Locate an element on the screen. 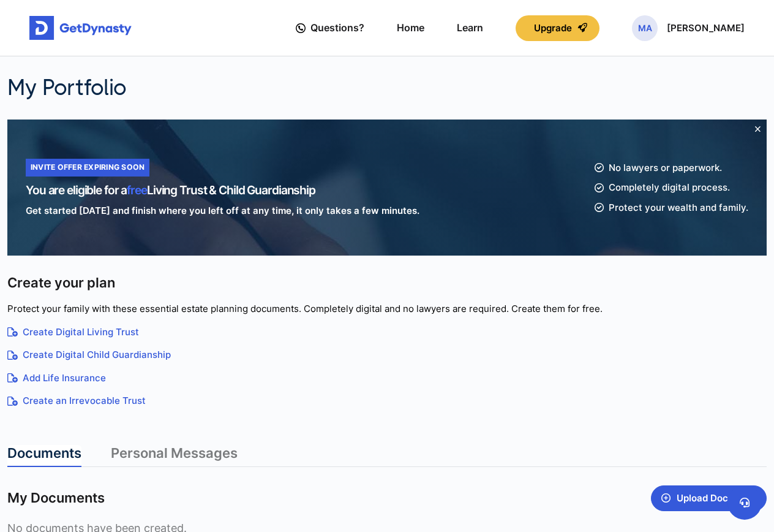 This screenshot has width=774, height=532. div: INVITE OFFER EXPIRING SOON is located at coordinates (88, 167).